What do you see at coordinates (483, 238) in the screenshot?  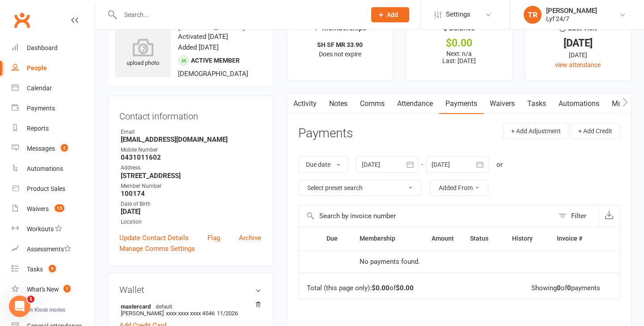 I see `th: Status` at bounding box center [483, 238].